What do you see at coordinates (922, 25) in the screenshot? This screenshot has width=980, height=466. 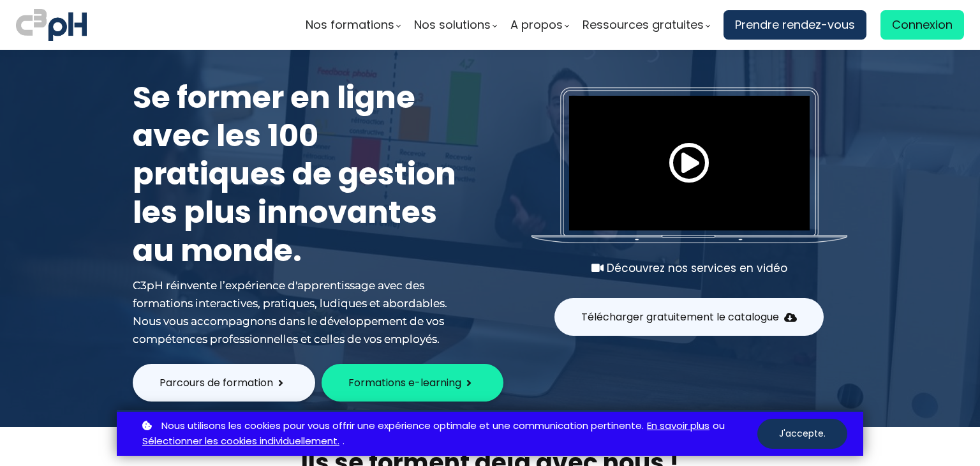 I see `span: Connexion` at bounding box center [922, 25].